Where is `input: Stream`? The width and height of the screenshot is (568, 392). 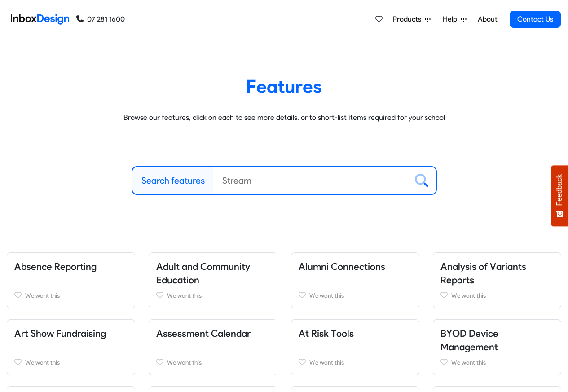 input: Stream is located at coordinates (310, 180).